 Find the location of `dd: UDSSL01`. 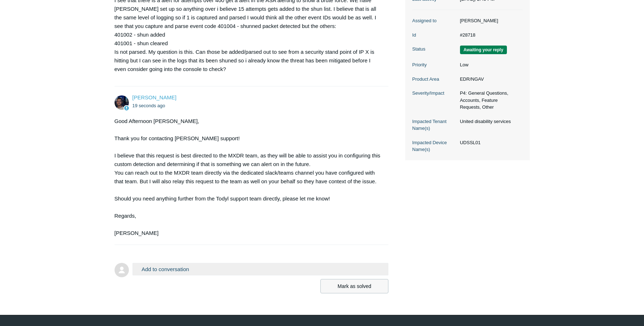

dd: UDSSL01 is located at coordinates (489, 143).